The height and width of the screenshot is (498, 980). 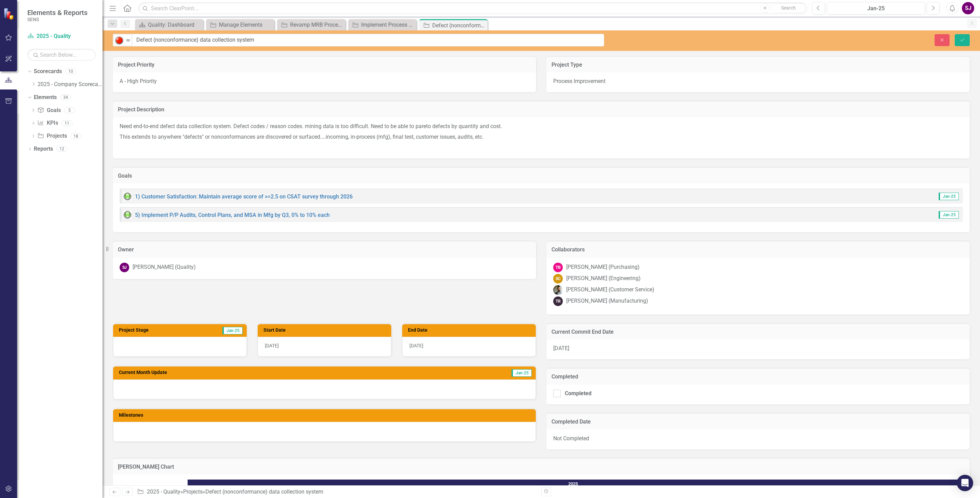 What do you see at coordinates (541, 110) in the screenshot?
I see `h3: Project Description` at bounding box center [541, 110].